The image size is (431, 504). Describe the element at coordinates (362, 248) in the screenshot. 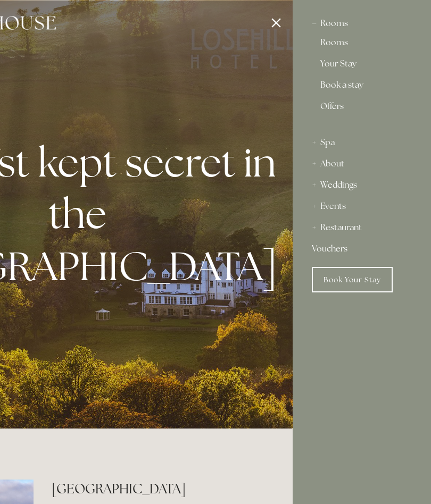

I see `a: Vouchers` at that location.